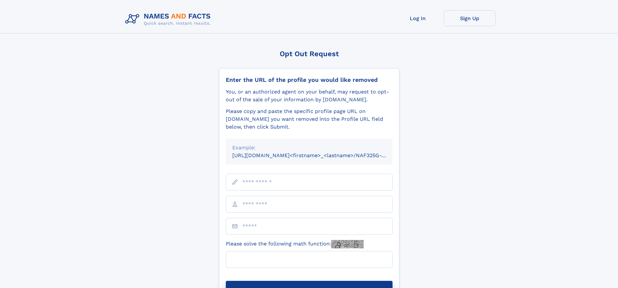  I want to click on label: Please solve the following math function:, so click(295, 244).